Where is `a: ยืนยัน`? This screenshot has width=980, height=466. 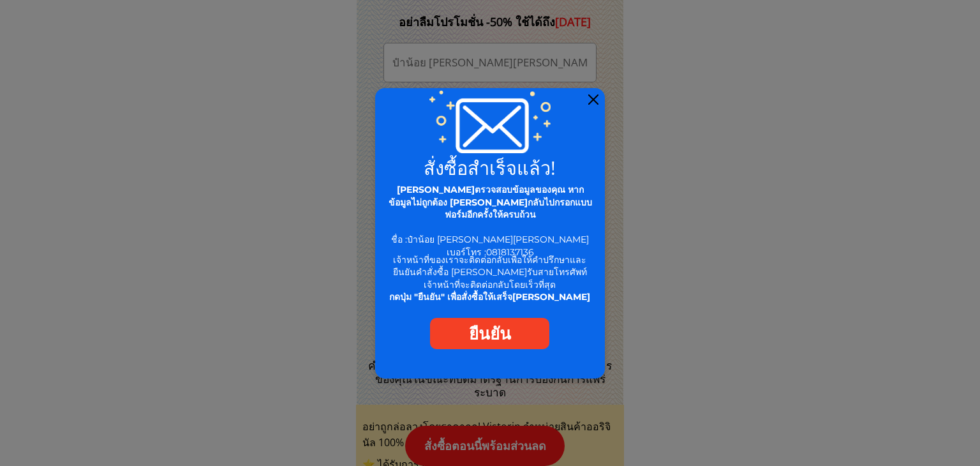
a: ยืนยัน is located at coordinates (490, 333).